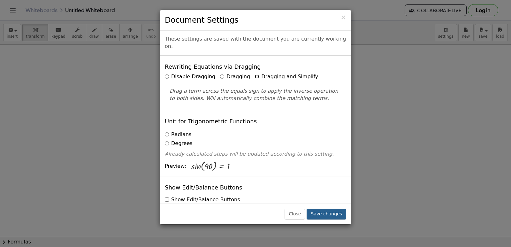  I want to click on input: Dragging, so click(222, 76).